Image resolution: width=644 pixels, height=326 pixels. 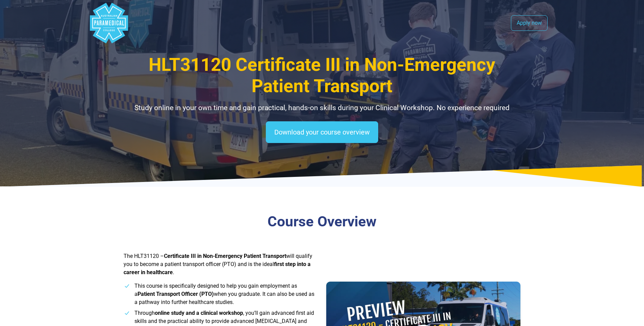 I want to click on a: Download your course overview, so click(x=322, y=132).